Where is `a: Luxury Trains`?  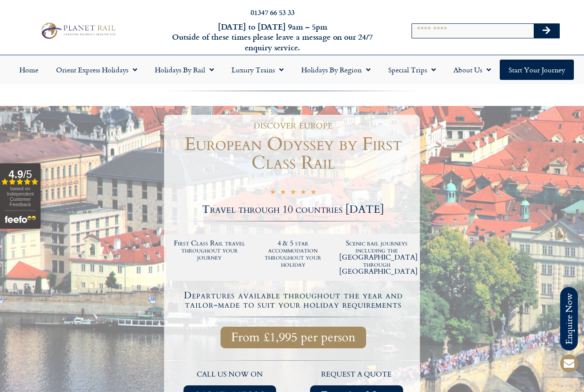 a: Luxury Trains is located at coordinates (258, 70).